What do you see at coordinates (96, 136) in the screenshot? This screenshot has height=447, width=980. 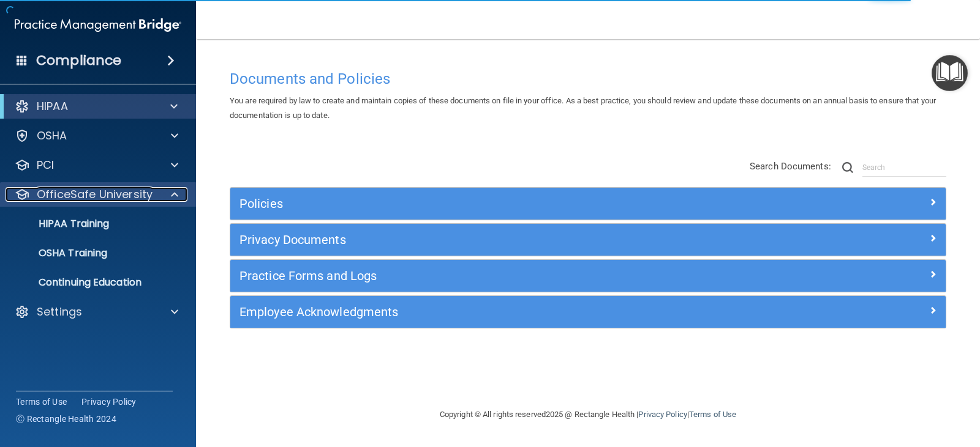 I see `a: OSHA` at bounding box center [96, 136].